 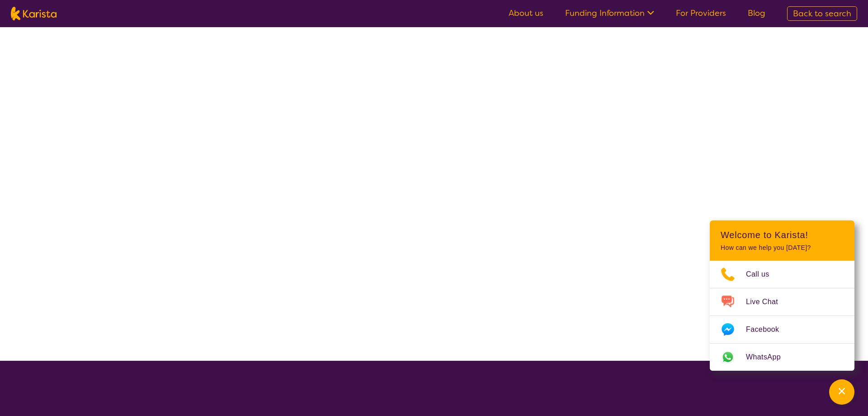 What do you see at coordinates (767, 302) in the screenshot?
I see `span: Live Chat` at bounding box center [767, 302].